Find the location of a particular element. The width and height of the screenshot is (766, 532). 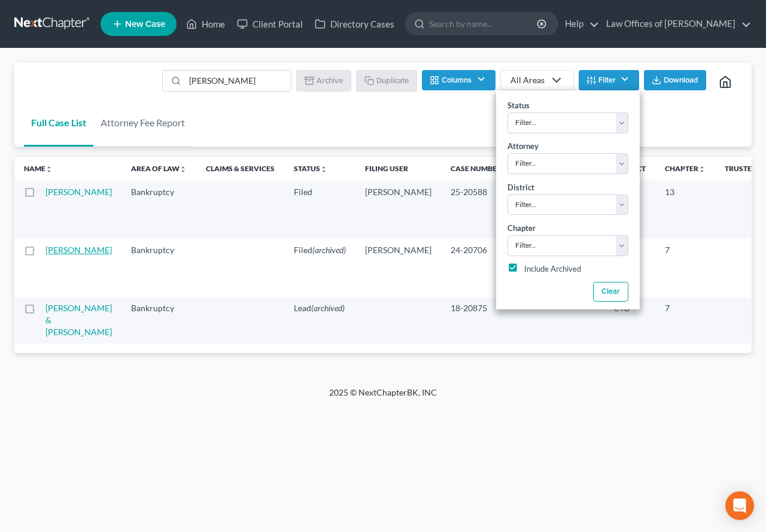

a: Statusunfold_more is located at coordinates (311, 168).